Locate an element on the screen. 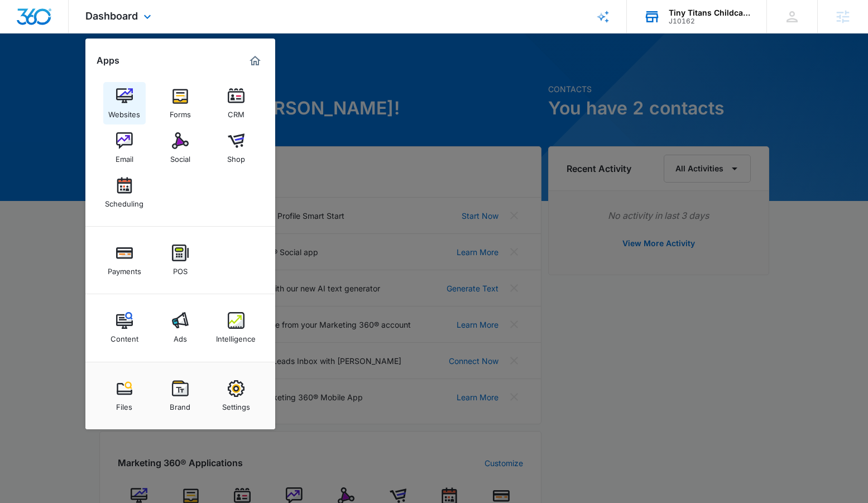  div: Files is located at coordinates (124, 405).